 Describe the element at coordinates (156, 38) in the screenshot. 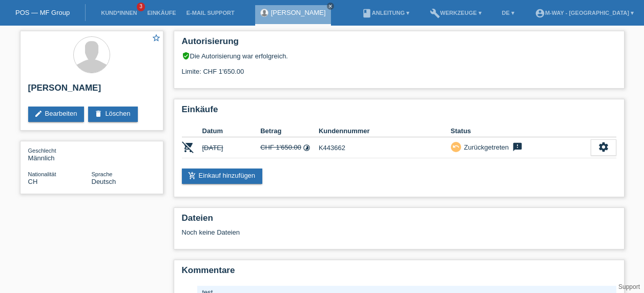

I see `a: star_border` at that location.